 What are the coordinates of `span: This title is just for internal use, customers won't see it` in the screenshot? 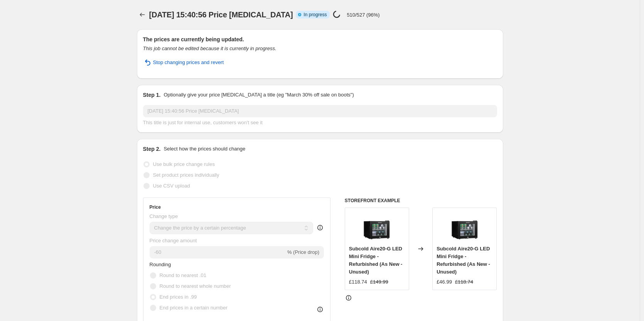 It's located at (203, 122).